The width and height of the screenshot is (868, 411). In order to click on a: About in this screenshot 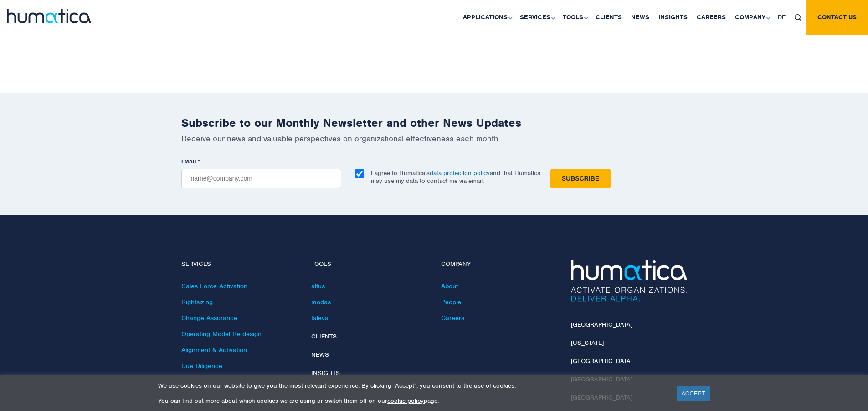, I will do `click(449, 286)`.